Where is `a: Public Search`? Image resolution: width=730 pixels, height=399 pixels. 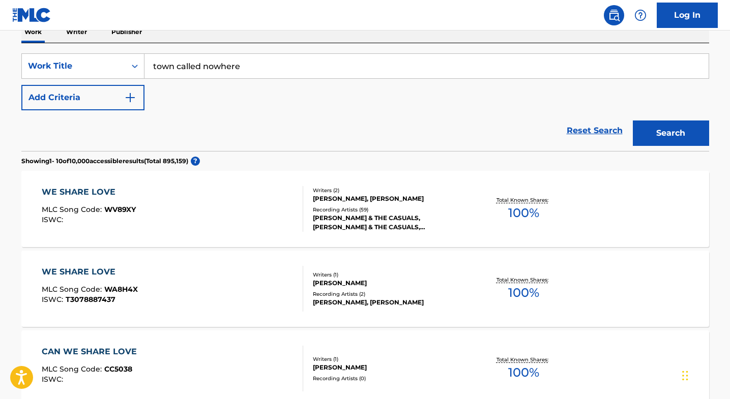
a: Public Search is located at coordinates (614, 15).